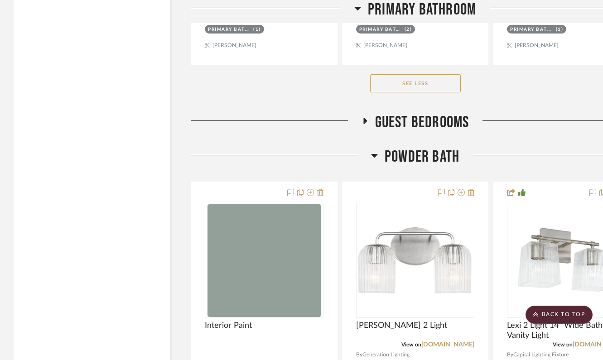  Describe the element at coordinates (408, 29) in the screenshot. I see `div: (2)` at that location.